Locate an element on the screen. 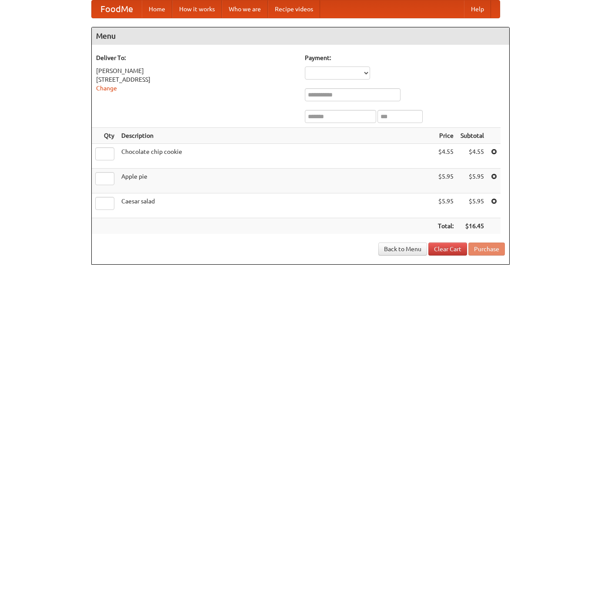 The image size is (591, 615). button: Purchase is located at coordinates (487, 249).